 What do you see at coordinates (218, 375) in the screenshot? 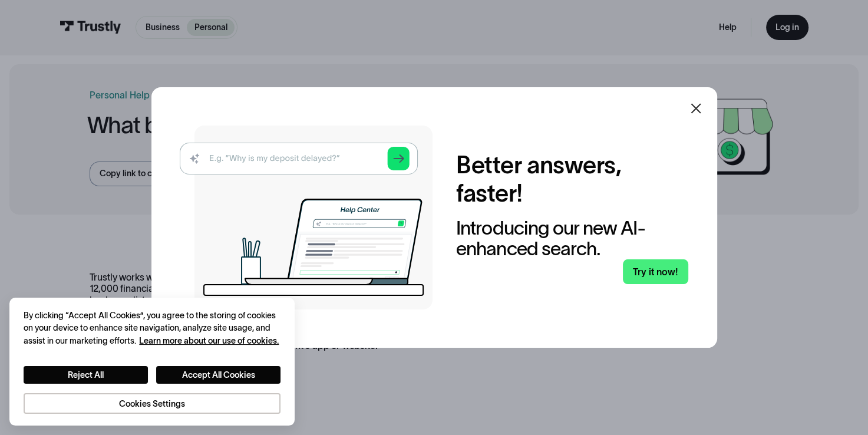
I see `button: Accept All Cookies` at bounding box center [218, 375].